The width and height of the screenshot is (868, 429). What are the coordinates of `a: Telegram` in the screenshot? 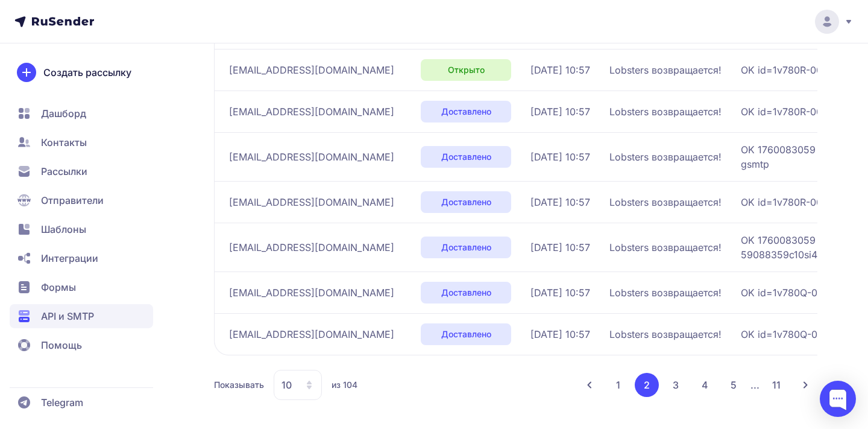 It's located at (81, 402).